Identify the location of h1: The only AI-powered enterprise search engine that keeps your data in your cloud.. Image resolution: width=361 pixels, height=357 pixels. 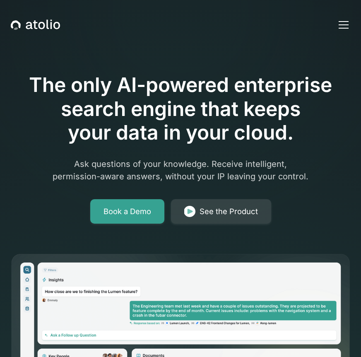
(180, 108).